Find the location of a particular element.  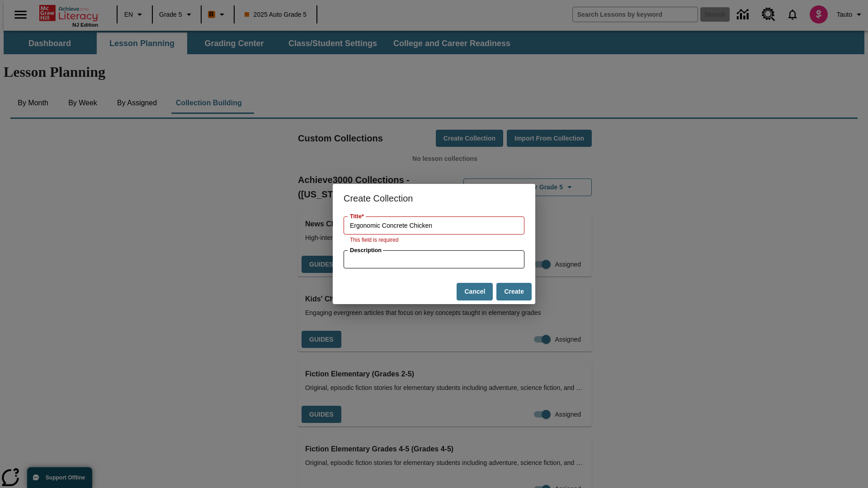

p: This field is required is located at coordinates (434, 241).